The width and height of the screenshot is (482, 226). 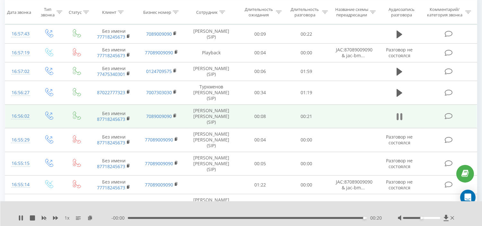 I want to click on div: Длительность ожидания, so click(x=259, y=12).